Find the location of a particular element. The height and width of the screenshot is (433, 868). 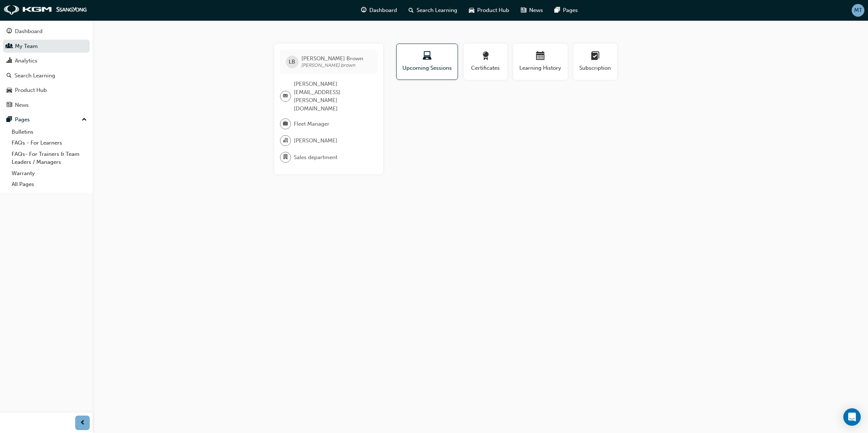

a: Product Hub is located at coordinates (46, 90).